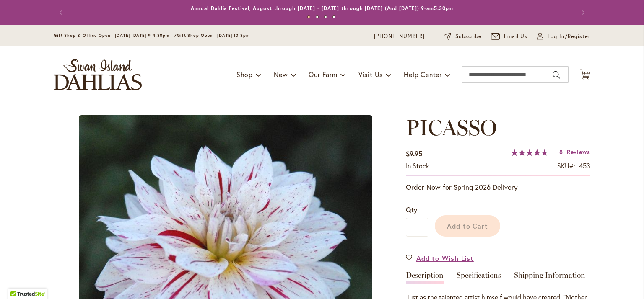 The width and height of the screenshot is (644, 299). I want to click on span: Qty, so click(411, 209).